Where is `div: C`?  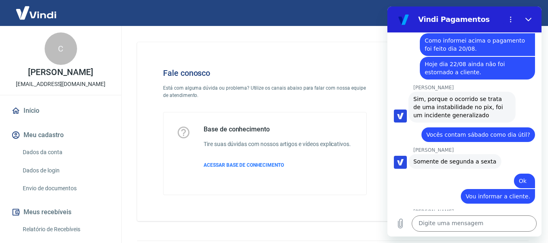
div: C is located at coordinates (61, 49).